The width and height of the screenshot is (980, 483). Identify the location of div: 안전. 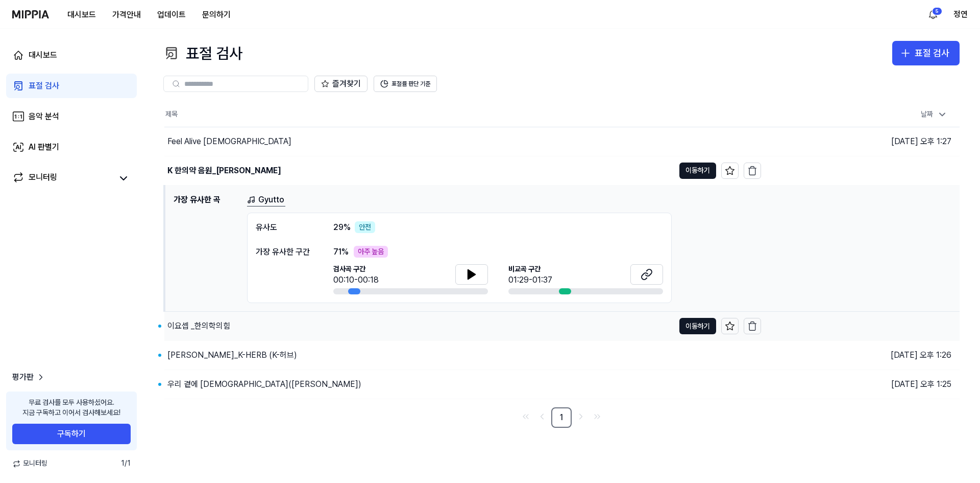
(365, 227).